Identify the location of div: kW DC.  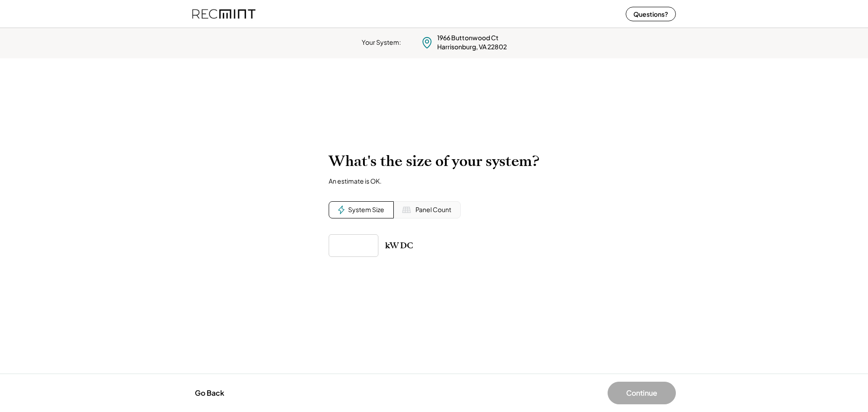
(399, 246).